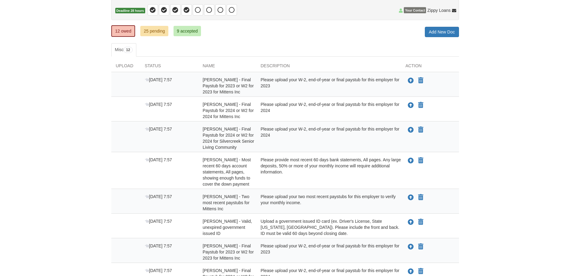 This screenshot has height=276, width=570. I want to click on button: Upload Cheyann Fortin - Most recent 60 days account statements, All pages, showing enough funds t..., so click(411, 161).